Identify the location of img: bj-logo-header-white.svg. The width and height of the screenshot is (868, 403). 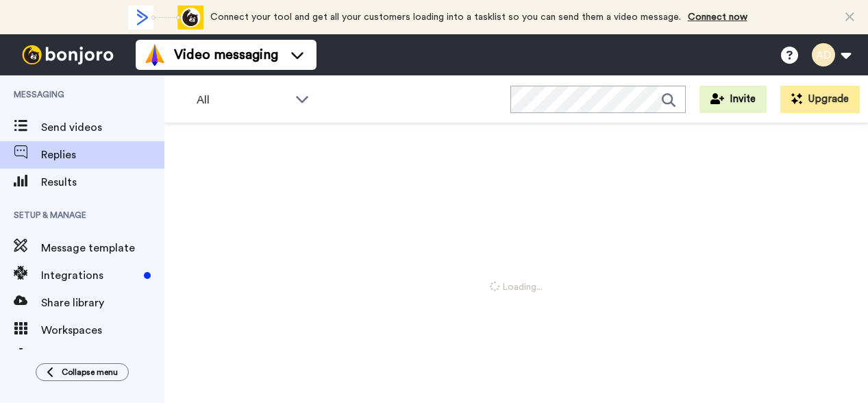
(68, 55).